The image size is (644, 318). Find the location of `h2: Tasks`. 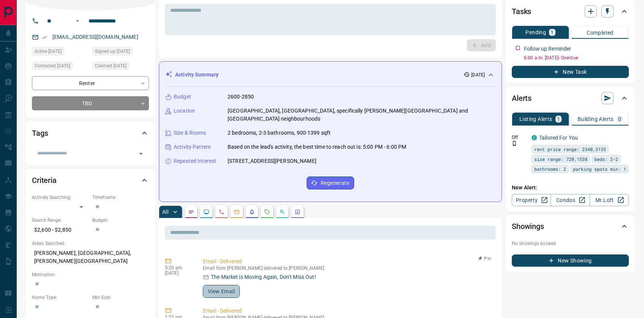

h2: Tasks is located at coordinates (521, 11).